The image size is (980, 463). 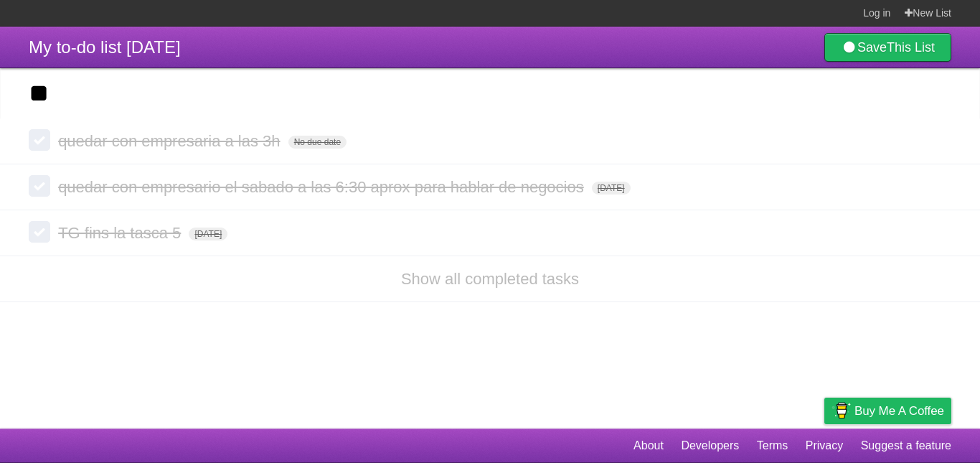 I want to click on span: Buy me a coffee, so click(x=898, y=411).